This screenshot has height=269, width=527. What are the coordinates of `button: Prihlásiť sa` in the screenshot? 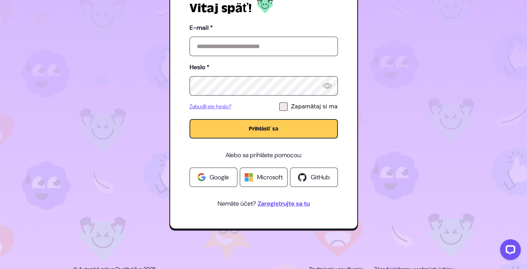 It's located at (264, 129).